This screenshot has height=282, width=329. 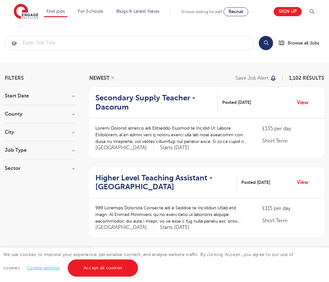 What do you see at coordinates (138, 11) in the screenshot?
I see `a: Blogs & Latest News` at bounding box center [138, 11].